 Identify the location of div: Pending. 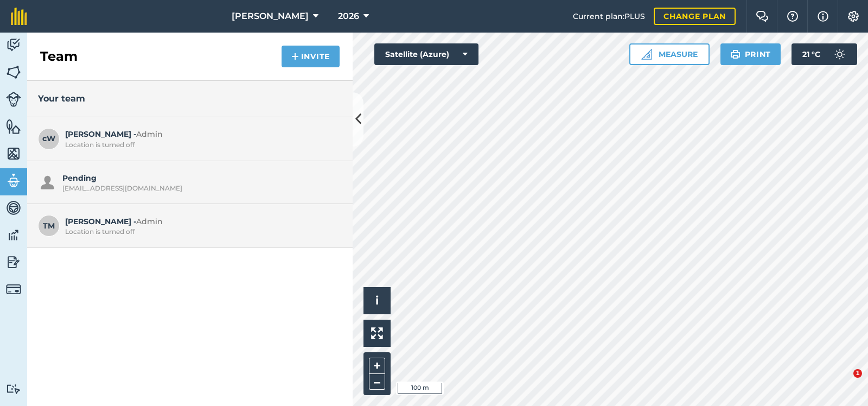
(199, 182).